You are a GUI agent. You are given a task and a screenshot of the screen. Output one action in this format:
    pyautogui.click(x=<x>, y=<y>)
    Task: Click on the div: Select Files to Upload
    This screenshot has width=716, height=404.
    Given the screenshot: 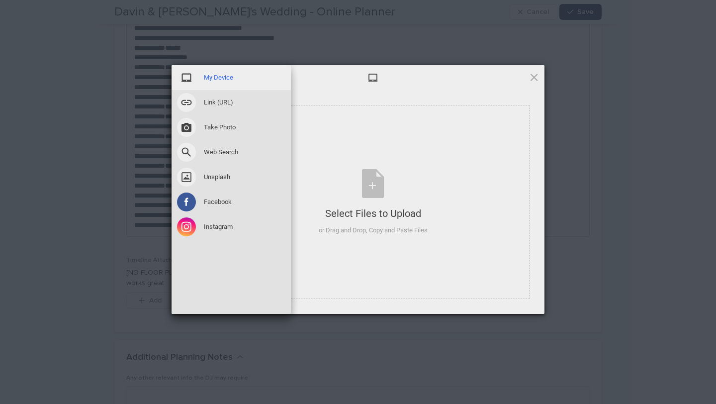 What is the action you would take?
    pyautogui.click(x=373, y=213)
    